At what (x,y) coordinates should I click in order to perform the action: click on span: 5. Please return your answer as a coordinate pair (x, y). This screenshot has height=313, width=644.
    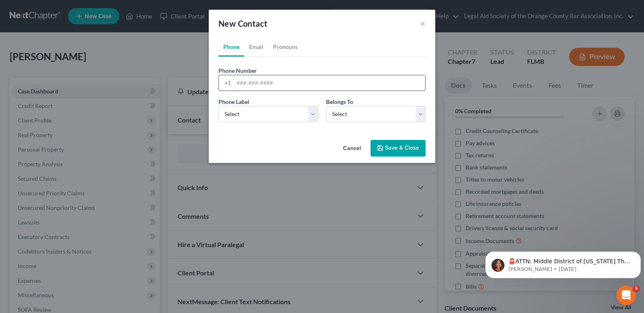
    Looking at the image, I should click on (636, 289).